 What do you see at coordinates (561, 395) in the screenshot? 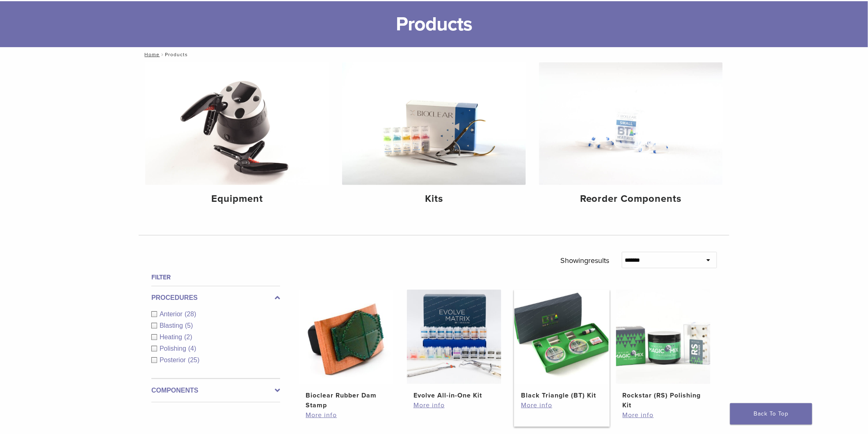
I see `h2: Black Triangle (BT) Kit` at bounding box center [561, 395].